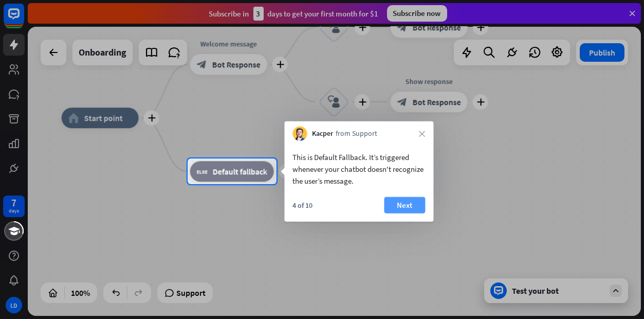  I want to click on span: Kacper, so click(322, 134).